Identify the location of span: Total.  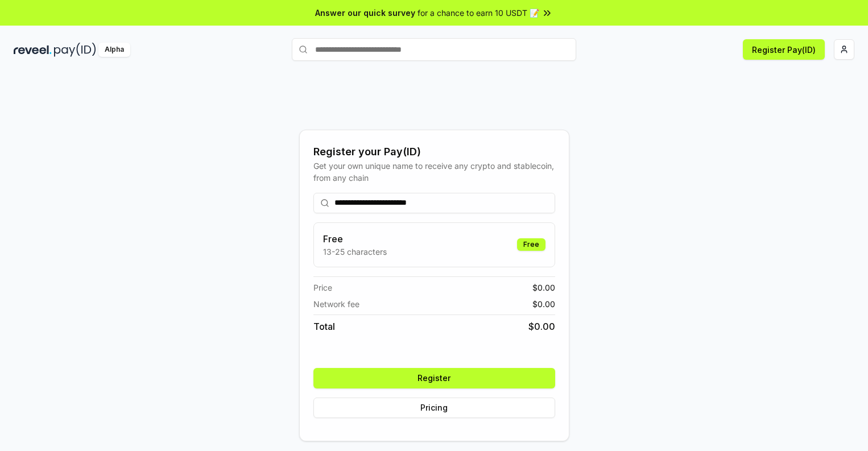
(324, 326).